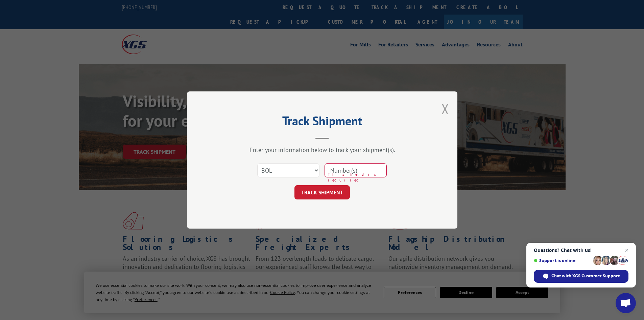 This screenshot has width=644, height=320. I want to click on div: Open chat, so click(625, 303).